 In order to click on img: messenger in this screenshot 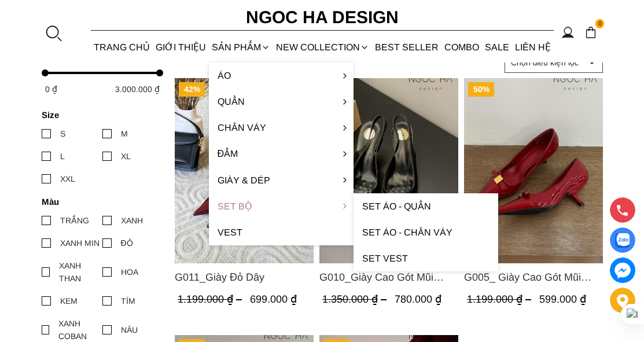, I will do `click(622, 270)`.